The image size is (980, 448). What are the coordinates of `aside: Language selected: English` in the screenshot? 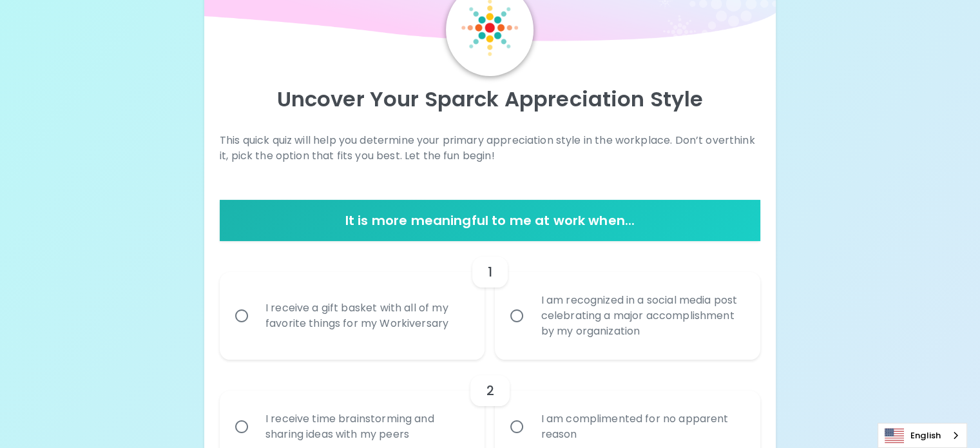 It's located at (922, 435).